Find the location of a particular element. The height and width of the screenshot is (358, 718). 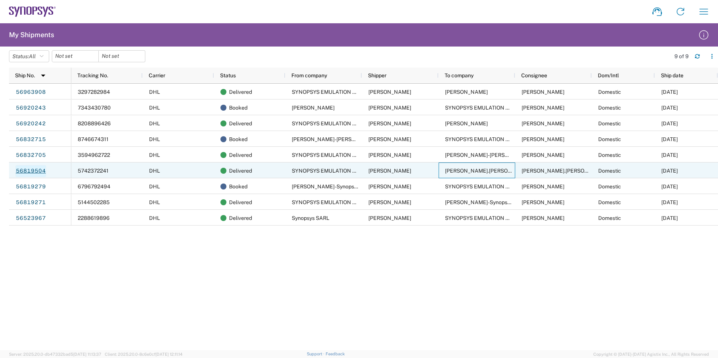

span: 8746674311 is located at coordinates (93, 139).